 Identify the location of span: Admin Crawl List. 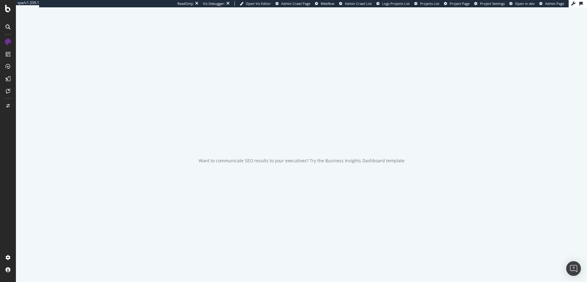
(358, 3).